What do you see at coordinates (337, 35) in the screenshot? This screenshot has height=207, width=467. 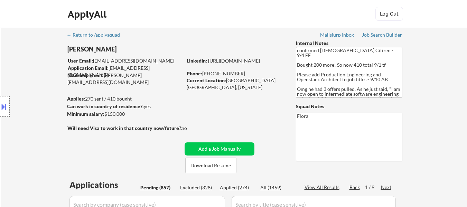 I see `div: Mailslurp Inbox` at bounding box center [337, 35].